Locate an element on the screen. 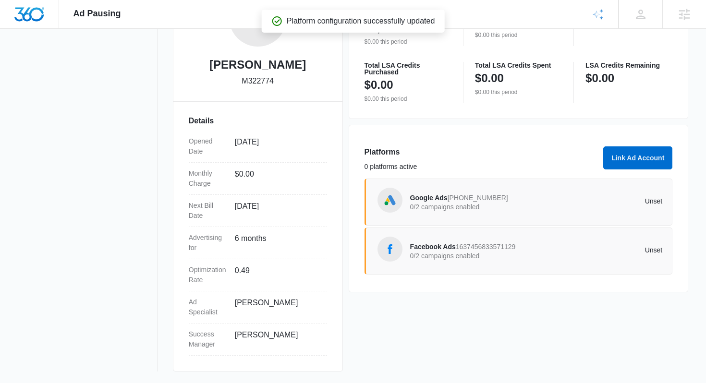 The image size is (706, 383). p: Total LSA Credits Spent is located at coordinates (518, 65).